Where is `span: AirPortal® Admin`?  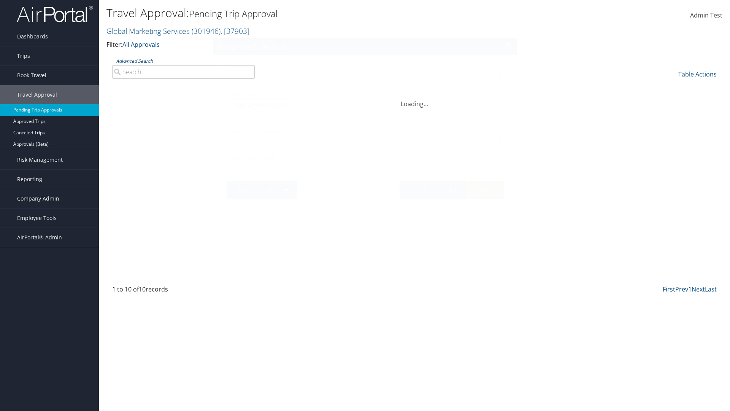
span: AirPortal® Admin is located at coordinates (40, 237).